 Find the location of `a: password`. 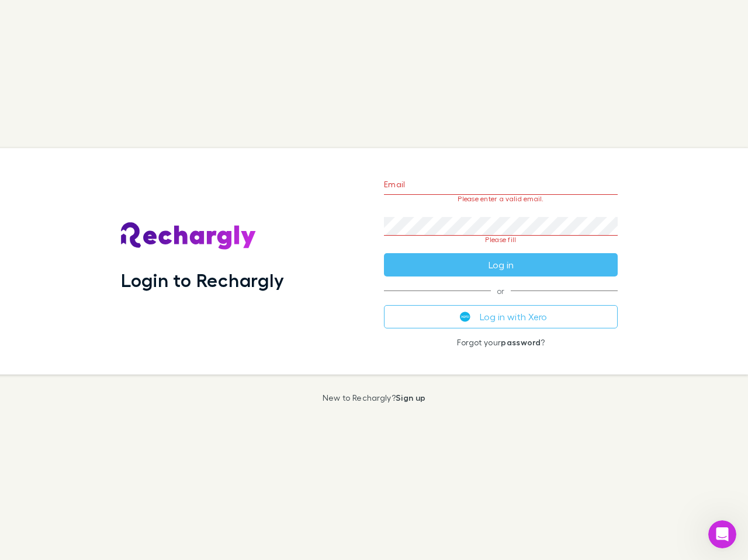

a: password is located at coordinates (521, 342).